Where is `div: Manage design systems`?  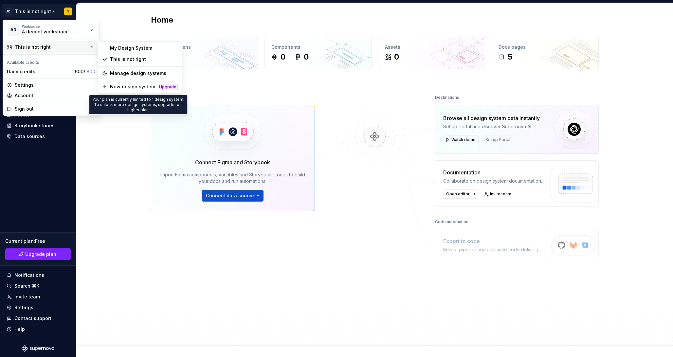 div: Manage design systems is located at coordinates (144, 73).